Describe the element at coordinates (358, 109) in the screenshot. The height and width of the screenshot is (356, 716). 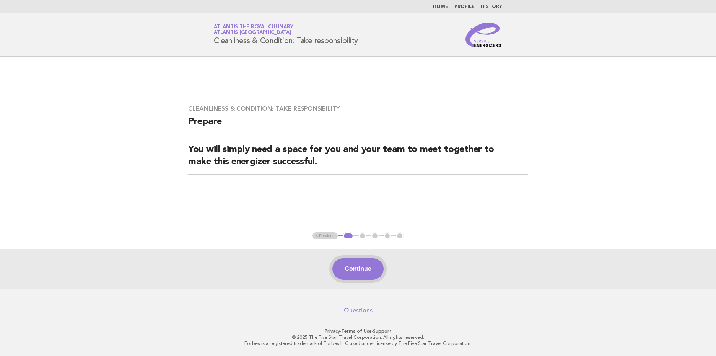
I see `h3: Cleanliness & Condition: Take responsibility` at that location.